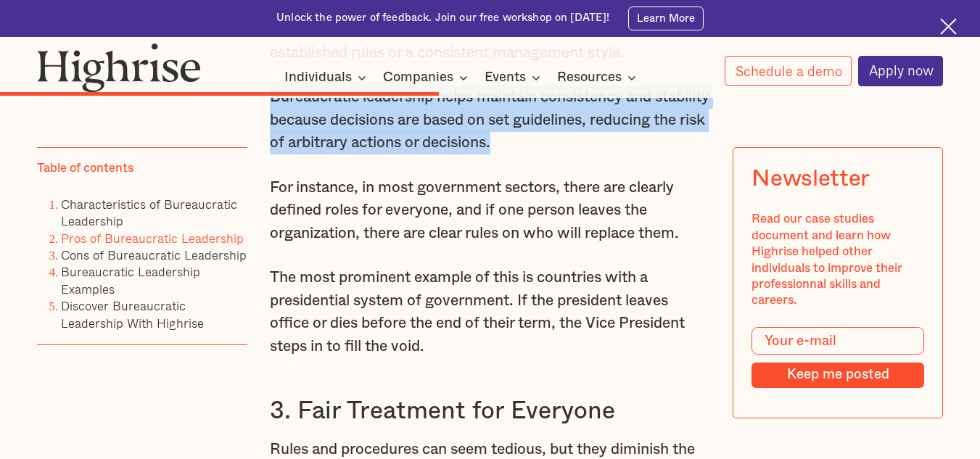  I want to click on a: Pros of Bureaucratic Leadership, so click(152, 237).